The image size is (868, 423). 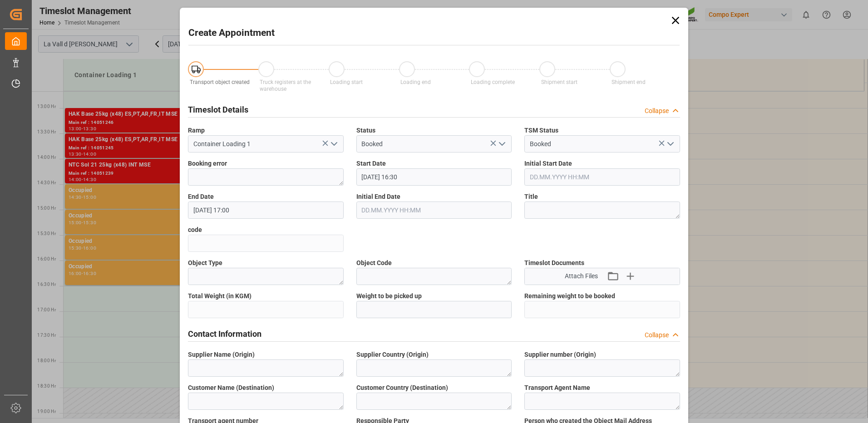 What do you see at coordinates (196, 131) in the screenshot?
I see `span: Ramp` at bounding box center [196, 131].